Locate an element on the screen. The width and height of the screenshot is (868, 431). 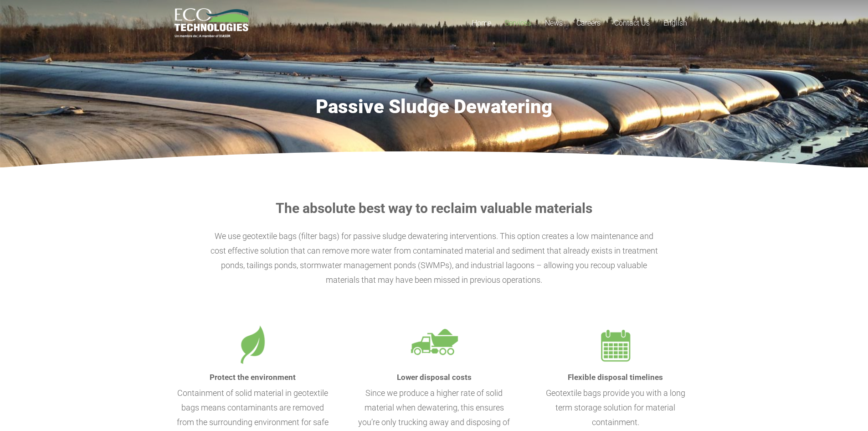
p: Geotextile bags provide you with a long term storage solution for material containment. is located at coordinates (616, 408).